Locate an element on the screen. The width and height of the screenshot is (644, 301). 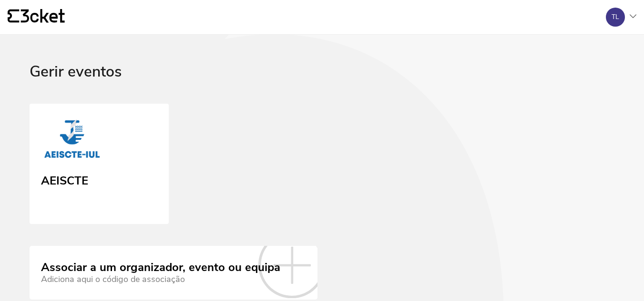
a: Associar a um organizador, evento ou equipa Adiciona aqui o código de associação is located at coordinates (174, 273).